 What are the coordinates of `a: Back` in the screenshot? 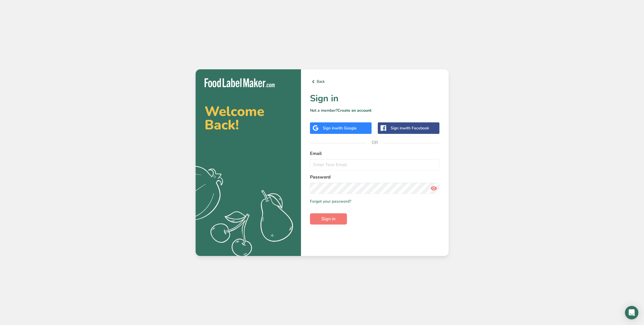 It's located at (375, 82).